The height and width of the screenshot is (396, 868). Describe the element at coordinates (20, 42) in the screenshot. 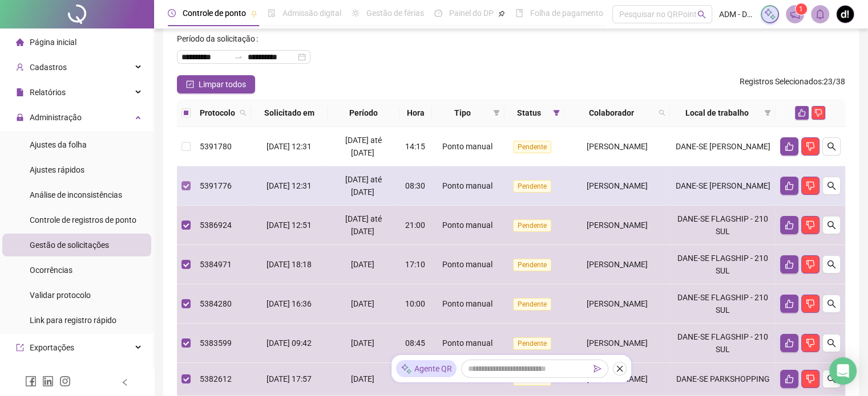

I see `span: home` at that location.